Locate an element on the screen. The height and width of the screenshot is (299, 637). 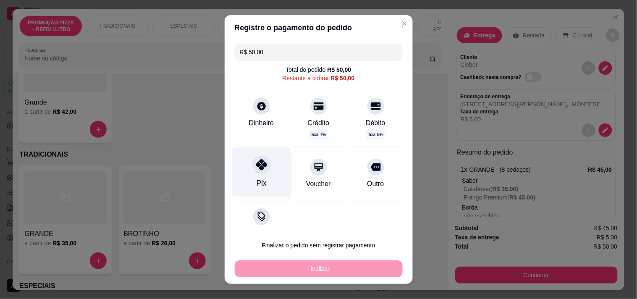
div: Restante a cobrar is located at coordinates (318, 78).